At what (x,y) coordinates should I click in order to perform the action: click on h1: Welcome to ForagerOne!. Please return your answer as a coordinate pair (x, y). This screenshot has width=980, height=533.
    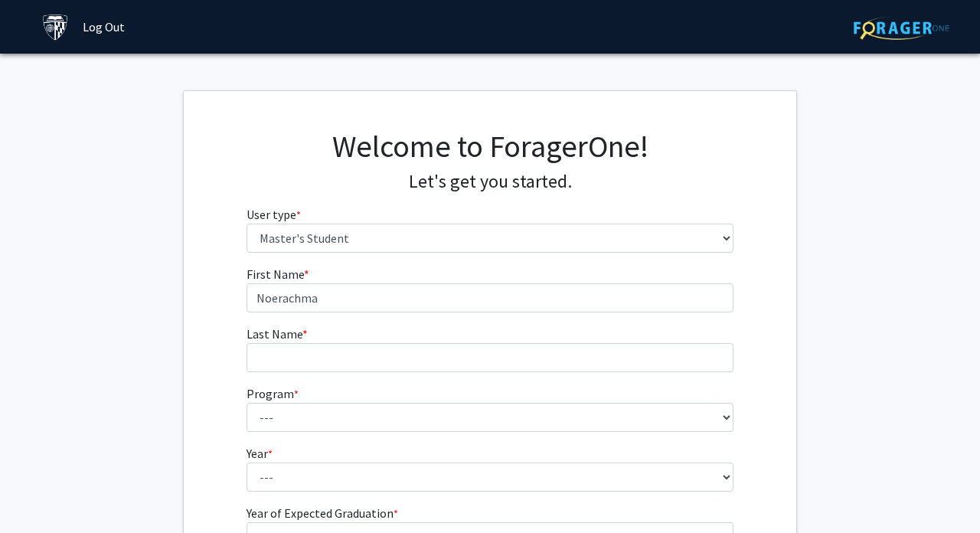
    Looking at the image, I should click on (490, 146).